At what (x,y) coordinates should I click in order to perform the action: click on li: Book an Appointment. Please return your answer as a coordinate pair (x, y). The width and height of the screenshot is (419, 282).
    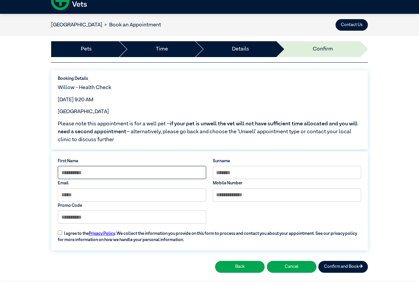
    Looking at the image, I should click on (132, 25).